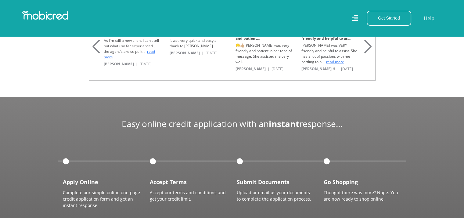 The image size is (464, 218). What do you see at coordinates (189, 196) in the screenshot?
I see `p: Accept our terms and conditions and get your credit limit.` at bounding box center [189, 196].